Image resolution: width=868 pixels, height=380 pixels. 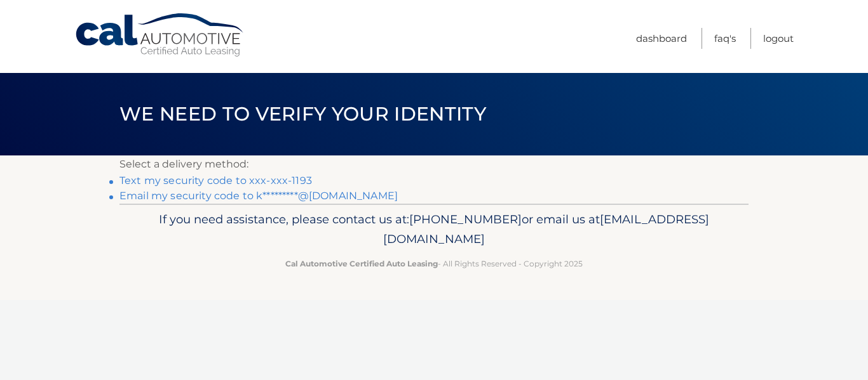 I want to click on p: Select a delivery method:, so click(x=434, y=165).